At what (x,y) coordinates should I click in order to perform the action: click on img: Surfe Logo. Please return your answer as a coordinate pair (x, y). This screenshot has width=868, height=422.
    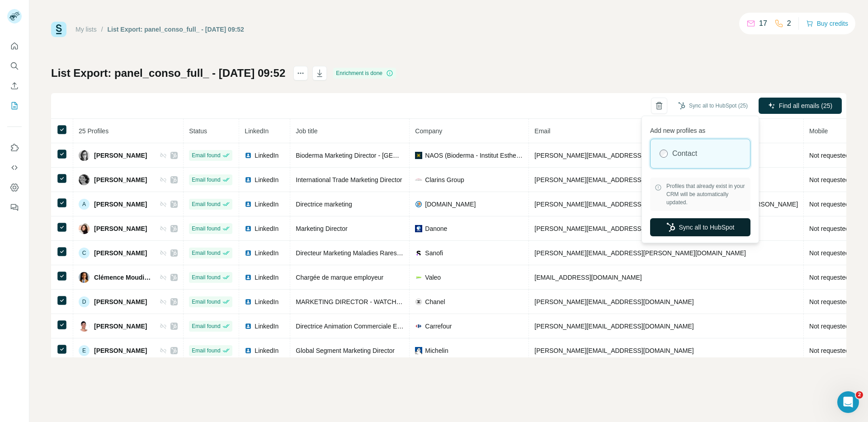
    Looking at the image, I should click on (59, 30).